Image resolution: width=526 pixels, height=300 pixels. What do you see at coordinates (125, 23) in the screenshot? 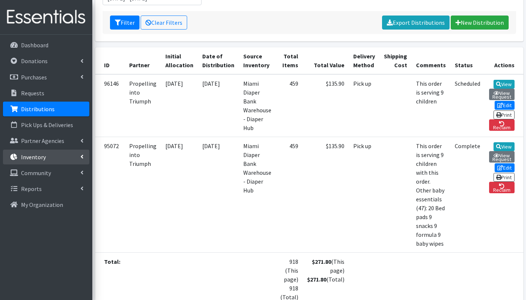
I see `button: Filter` at bounding box center [125, 23].